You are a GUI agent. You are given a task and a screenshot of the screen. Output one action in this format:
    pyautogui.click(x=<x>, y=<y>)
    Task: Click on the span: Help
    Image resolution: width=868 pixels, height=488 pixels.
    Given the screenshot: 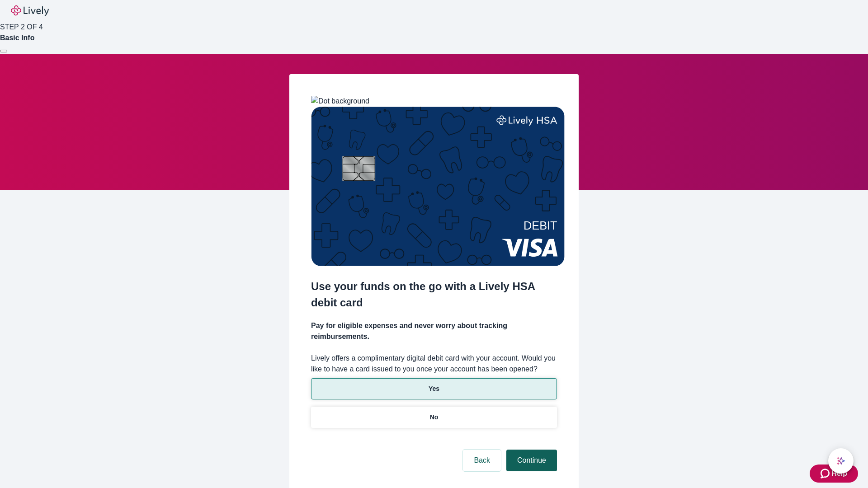 What is the action you would take?
    pyautogui.click(x=839, y=474)
    